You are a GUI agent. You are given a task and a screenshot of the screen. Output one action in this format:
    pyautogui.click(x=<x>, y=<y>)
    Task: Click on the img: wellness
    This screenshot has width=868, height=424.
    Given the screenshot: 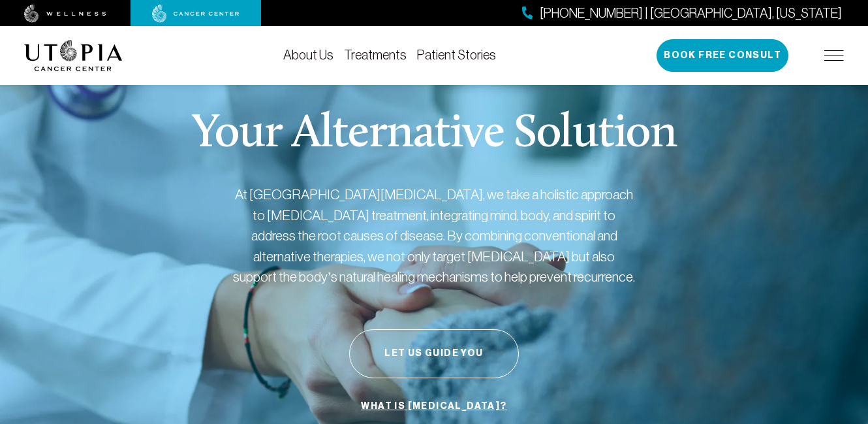 What is the action you would take?
    pyautogui.click(x=65, y=14)
    